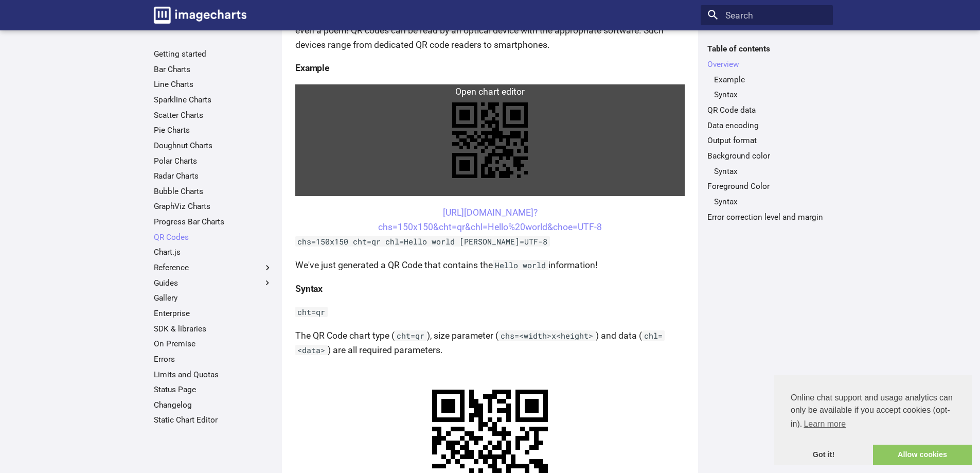 This screenshot has height=473, width=980. Describe the element at coordinates (766, 140) in the screenshot. I see `a: Output format` at that location.